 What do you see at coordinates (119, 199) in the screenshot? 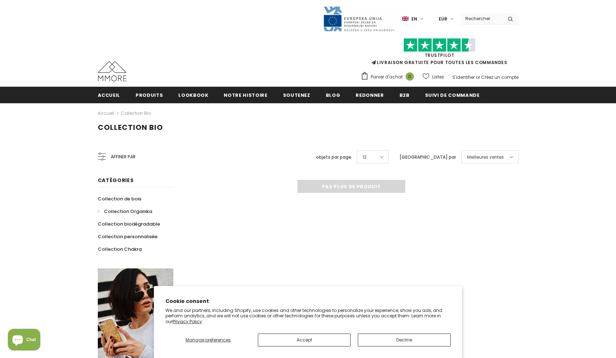
I see `span: Collection de bois` at bounding box center [119, 199].